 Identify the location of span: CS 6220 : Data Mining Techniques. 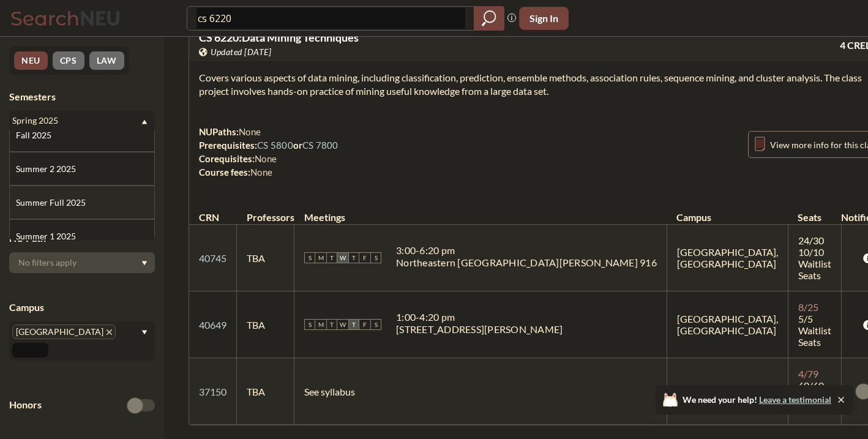
(279, 37).